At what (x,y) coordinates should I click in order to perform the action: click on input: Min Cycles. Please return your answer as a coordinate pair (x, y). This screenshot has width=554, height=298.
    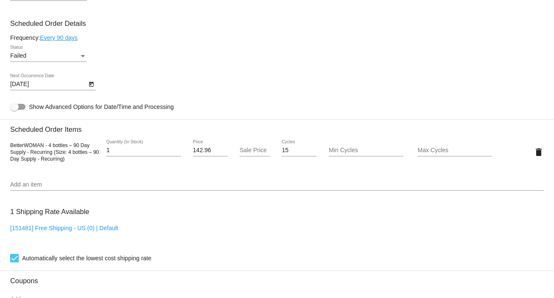
    Looking at the image, I should click on (365, 151).